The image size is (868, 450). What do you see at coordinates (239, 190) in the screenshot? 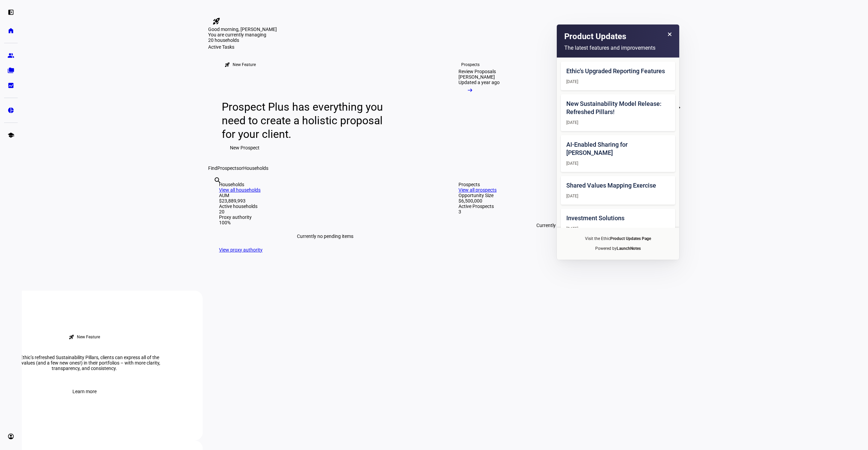
I see `a: View all households` at bounding box center [239, 190].